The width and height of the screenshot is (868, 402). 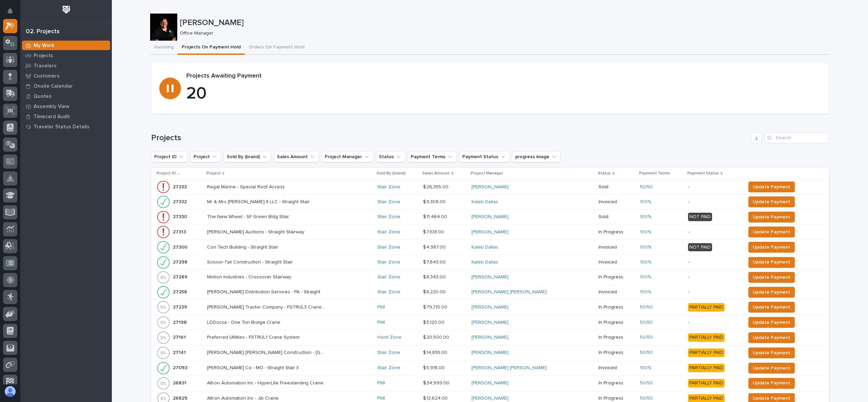 What do you see at coordinates (181, 397) in the screenshot?
I see `p: 26829` at bounding box center [181, 397].